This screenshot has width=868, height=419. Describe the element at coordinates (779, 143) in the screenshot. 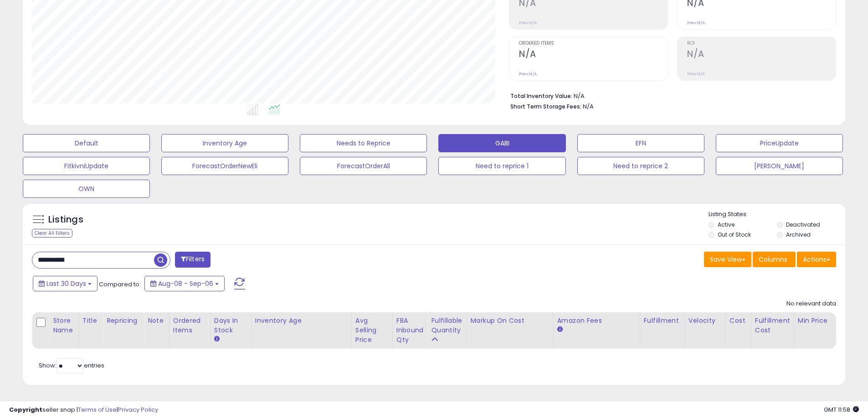

I see `button: PriceUpdate` at that location.